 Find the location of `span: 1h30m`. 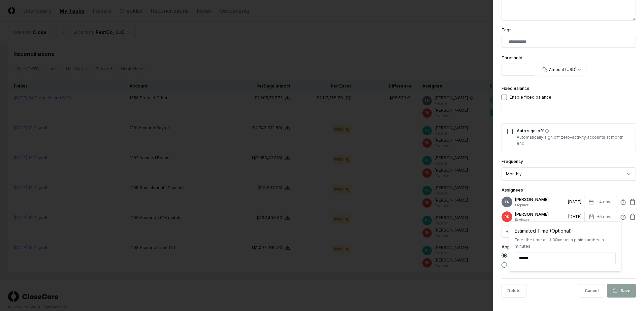

span: 1h30m is located at coordinates (554, 240).